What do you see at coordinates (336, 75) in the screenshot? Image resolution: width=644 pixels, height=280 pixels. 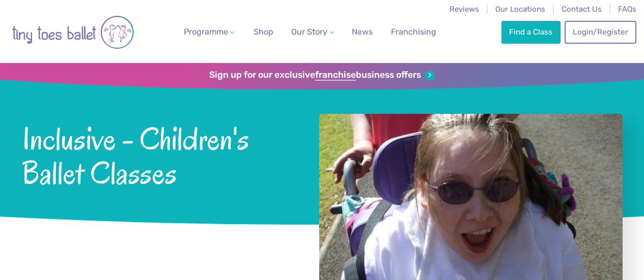 I see `strong: franchise` at bounding box center [336, 75].